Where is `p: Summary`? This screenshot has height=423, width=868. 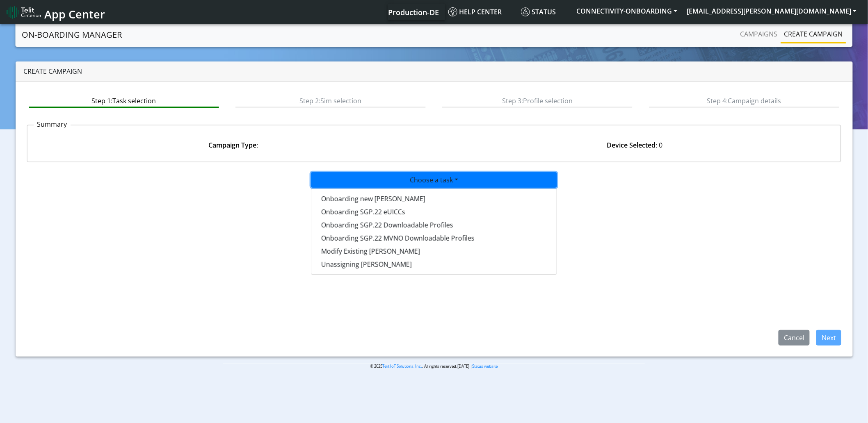
p: Summary is located at coordinates (52, 124).